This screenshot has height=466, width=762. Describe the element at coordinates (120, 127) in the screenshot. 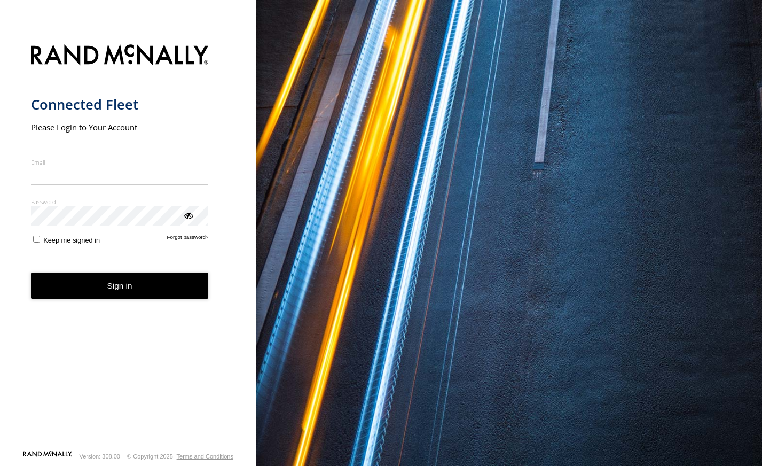

I see `h2: Please Login to Your Account` at that location.